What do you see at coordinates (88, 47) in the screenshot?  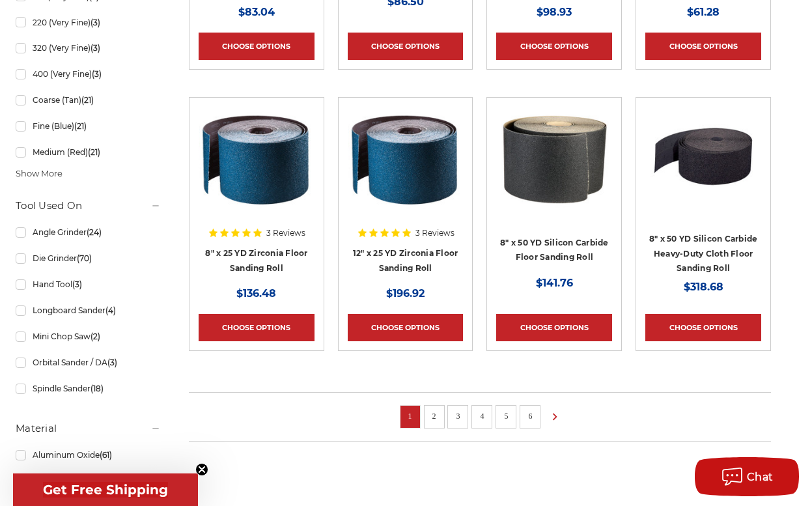 I see `a: 320 (Very Fine)` at bounding box center [88, 47].